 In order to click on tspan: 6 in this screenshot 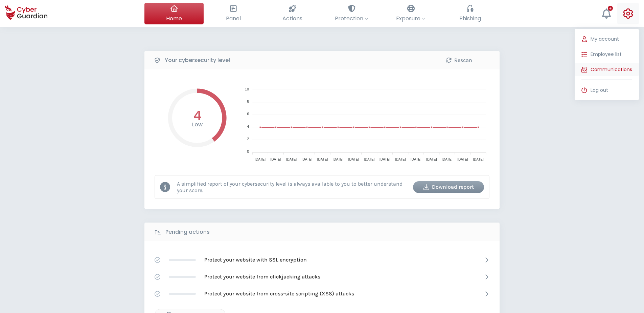, I will do `click(248, 114)`.